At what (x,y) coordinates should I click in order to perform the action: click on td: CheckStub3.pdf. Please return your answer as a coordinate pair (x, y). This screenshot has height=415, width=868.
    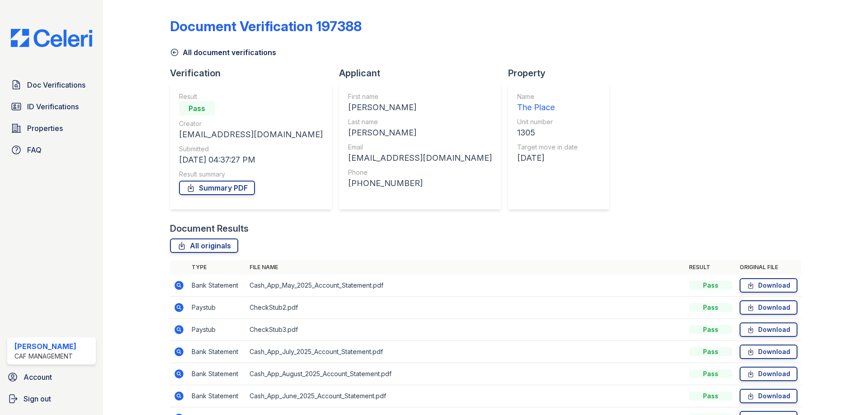
    Looking at the image, I should click on (465, 330).